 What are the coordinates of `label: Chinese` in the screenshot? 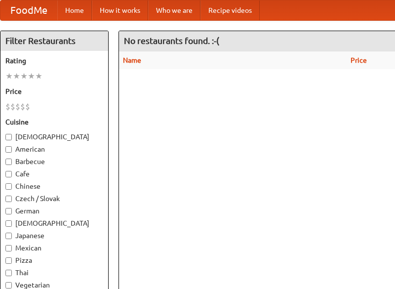 It's located at (54, 186).